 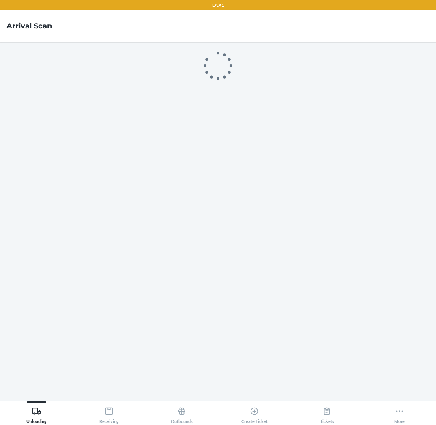 What do you see at coordinates (399, 412) in the screenshot?
I see `button: More` at bounding box center [399, 412].